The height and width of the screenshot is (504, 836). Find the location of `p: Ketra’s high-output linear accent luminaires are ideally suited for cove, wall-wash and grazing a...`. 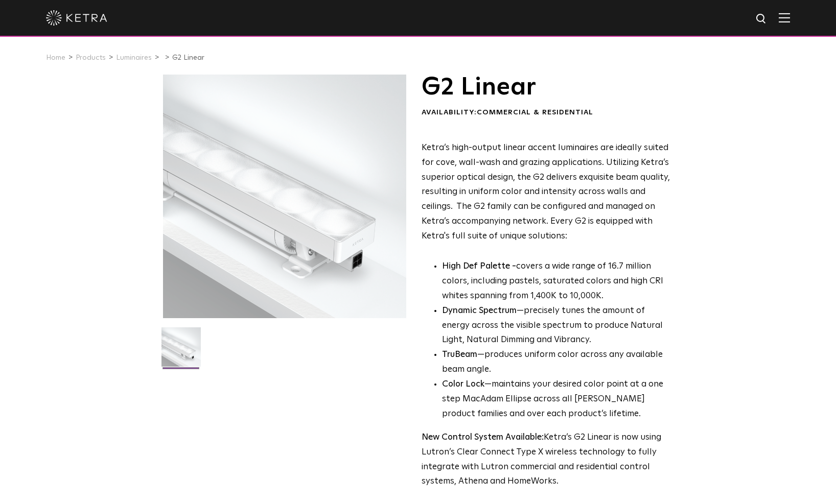

p: Ketra’s high-output linear accent luminaires are ideally suited for cove, wall-wash and grazing a... is located at coordinates (546, 192).